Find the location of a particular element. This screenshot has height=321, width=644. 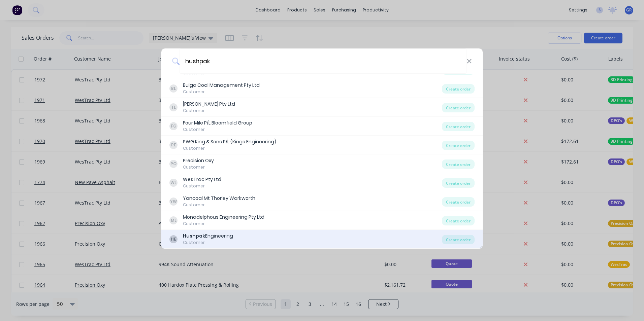

div: TL is located at coordinates (173, 107).